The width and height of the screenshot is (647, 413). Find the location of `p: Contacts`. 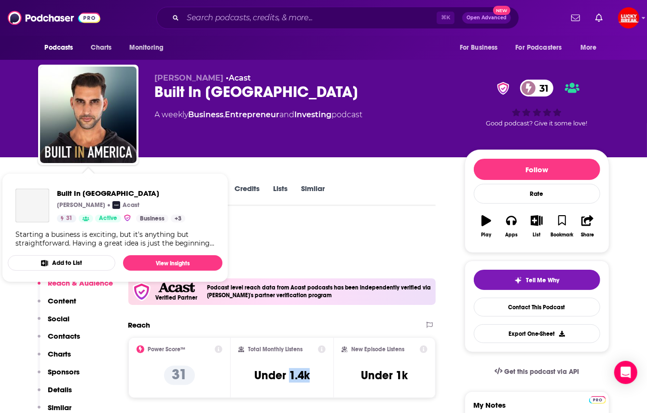

p: Contacts is located at coordinates (64, 336).